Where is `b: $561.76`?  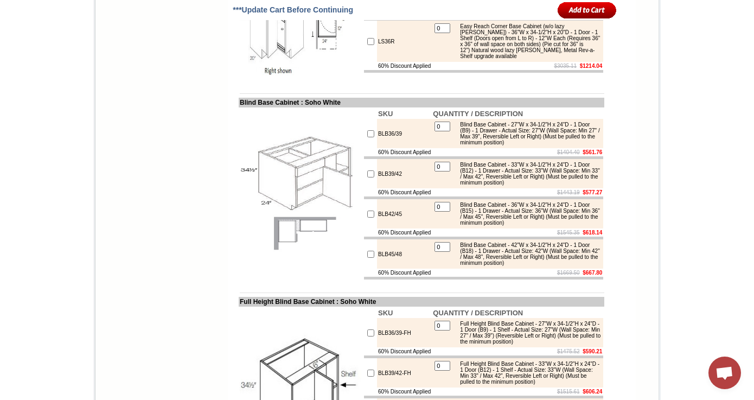 b: $561.76 is located at coordinates (592, 152).